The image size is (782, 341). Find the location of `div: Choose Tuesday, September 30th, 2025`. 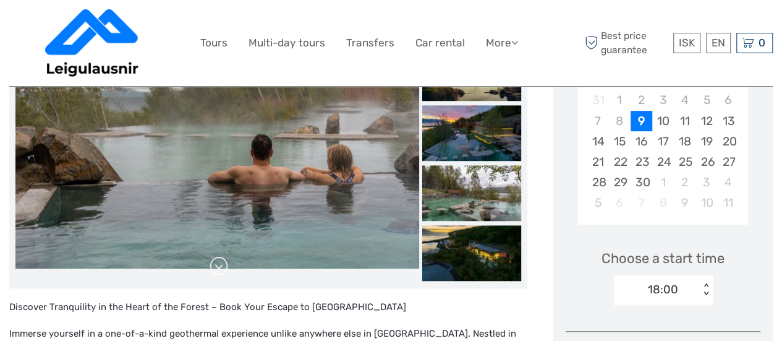

div: Choose Tuesday, September 30th, 2025 is located at coordinates (641, 182).